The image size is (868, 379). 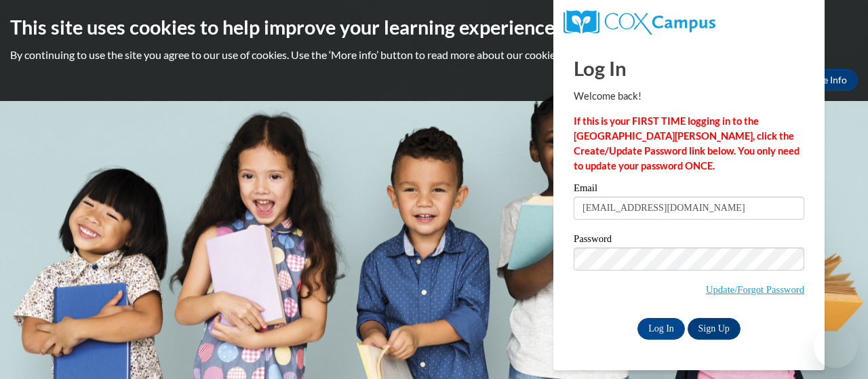 I want to click on a: More Info, so click(x=826, y=80).